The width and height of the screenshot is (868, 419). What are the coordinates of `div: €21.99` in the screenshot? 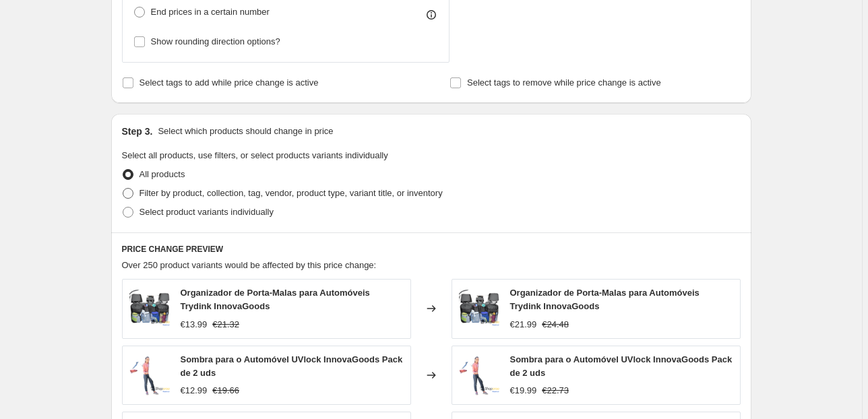 It's located at (524, 325).